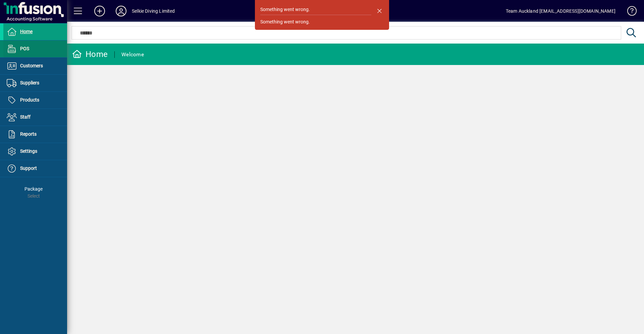  I want to click on a: Customers, so click(35, 66).